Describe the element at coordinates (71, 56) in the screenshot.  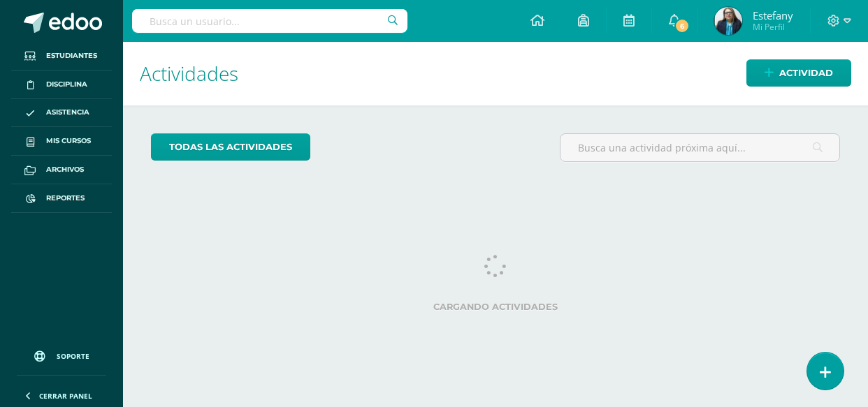
I see `span: Estudiantes` at that location.